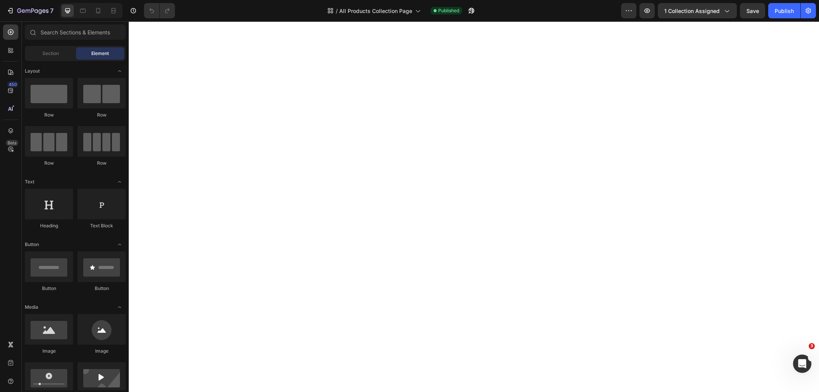 The image size is (819, 392). Describe the element at coordinates (30, 11) in the screenshot. I see `button: 7` at that location.